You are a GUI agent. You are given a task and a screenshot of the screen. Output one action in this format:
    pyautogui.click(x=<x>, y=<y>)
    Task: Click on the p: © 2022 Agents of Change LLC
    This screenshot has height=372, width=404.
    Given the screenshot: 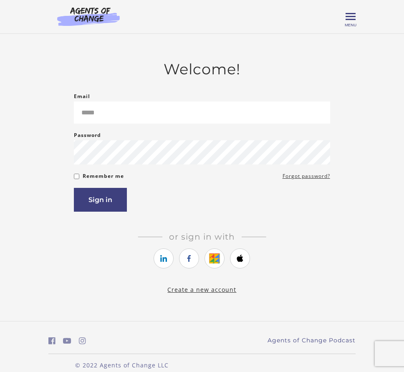 What is the action you would take?
    pyautogui.click(x=122, y=365)
    